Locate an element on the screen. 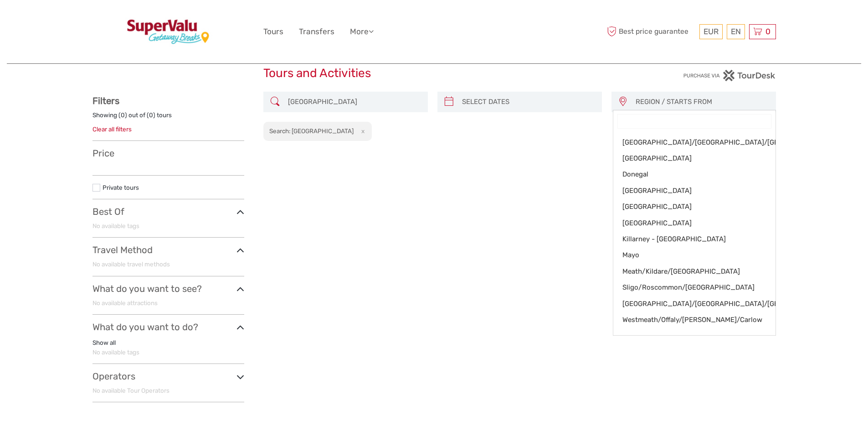  span: 0 is located at coordinates (768, 31).